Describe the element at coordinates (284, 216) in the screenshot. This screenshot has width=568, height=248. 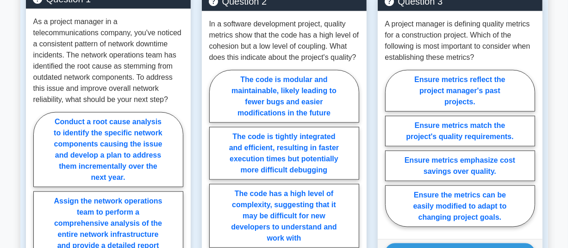
I see `label: The code has a high level of complexity, suggesting that it may be difficult for new developers t...` at that location.